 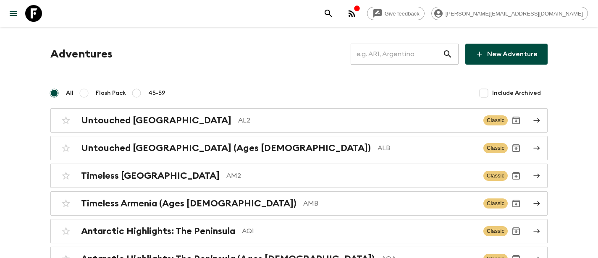 What do you see at coordinates (13, 13) in the screenshot?
I see `button: menu` at bounding box center [13, 13].